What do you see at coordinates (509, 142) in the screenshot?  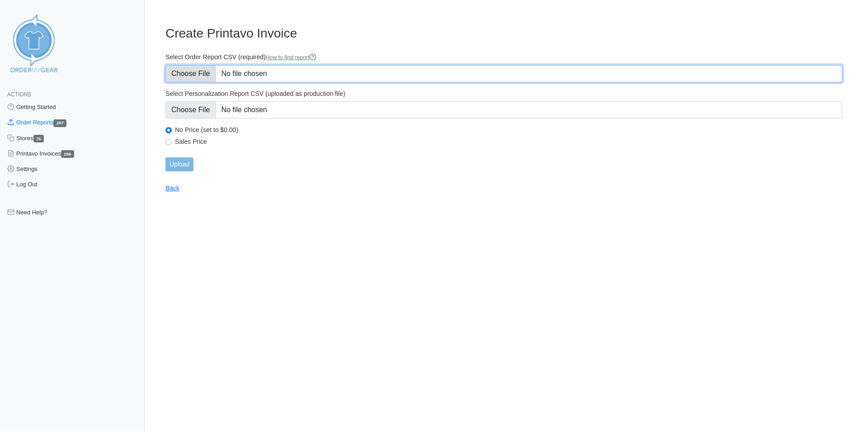 I see `label: Sales Price` at bounding box center [509, 142].